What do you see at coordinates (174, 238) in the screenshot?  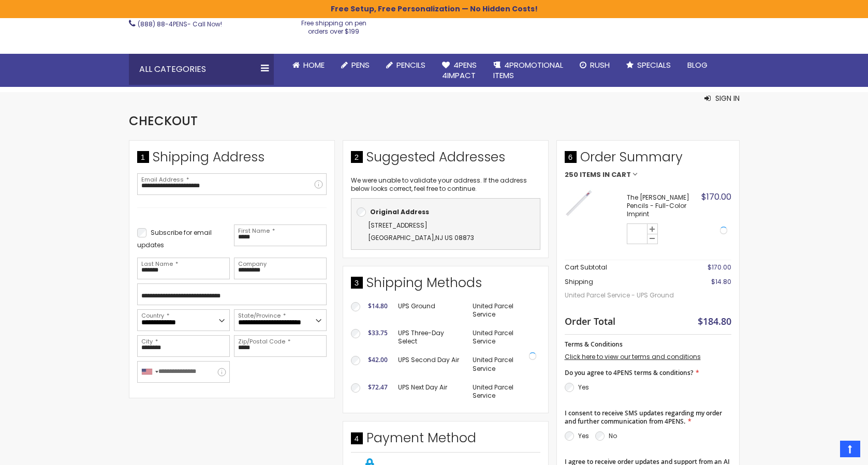 I see `span: Subscribe for email updates` at bounding box center [174, 238].